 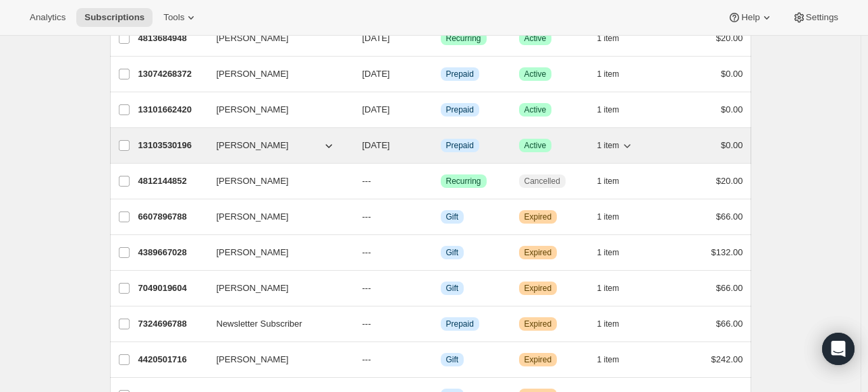 I want to click on p: 4420501716, so click(x=172, y=360).